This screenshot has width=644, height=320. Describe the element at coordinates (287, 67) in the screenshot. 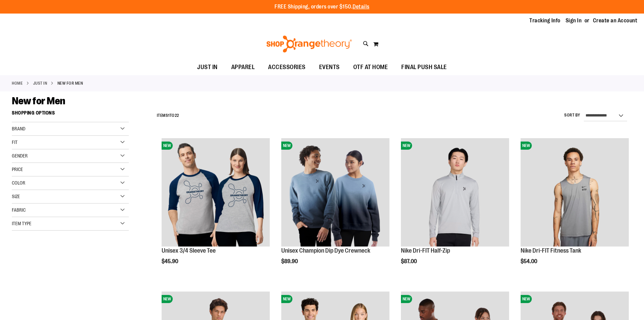

I see `a: ACCESSORIES` at that location.